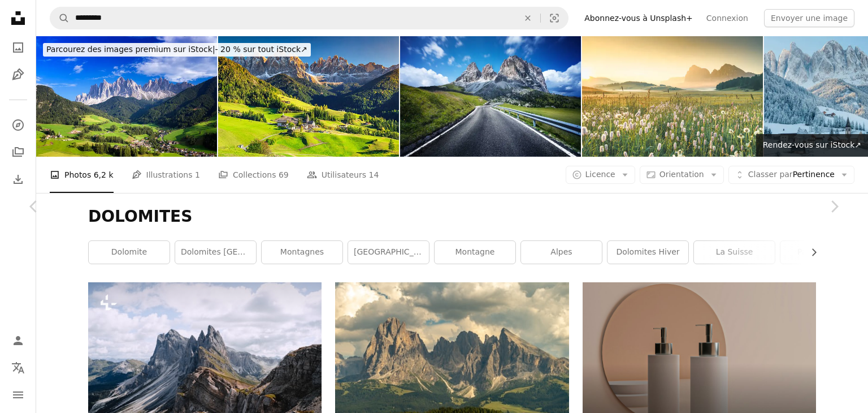 This screenshot has width=868, height=413. What do you see at coordinates (284, 175) in the screenshot?
I see `span: 69` at bounding box center [284, 175].